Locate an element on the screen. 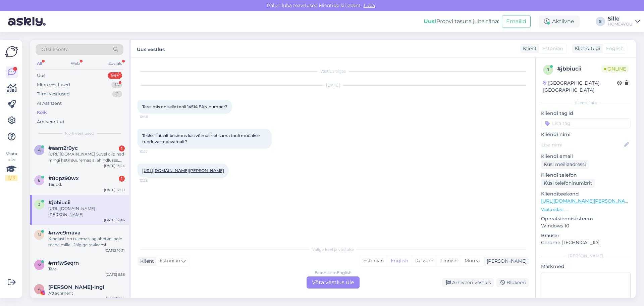 The height and width of the screenshot is (306, 644). div: Valige keel ja vastake is located at coordinates (333, 250).